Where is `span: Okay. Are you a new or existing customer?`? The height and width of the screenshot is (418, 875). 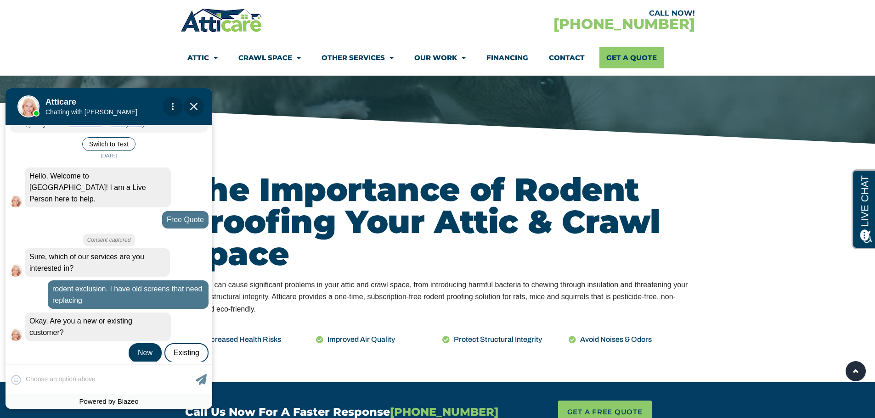
span: Okay. Are you a new or existing customer? is located at coordinates (81, 239).